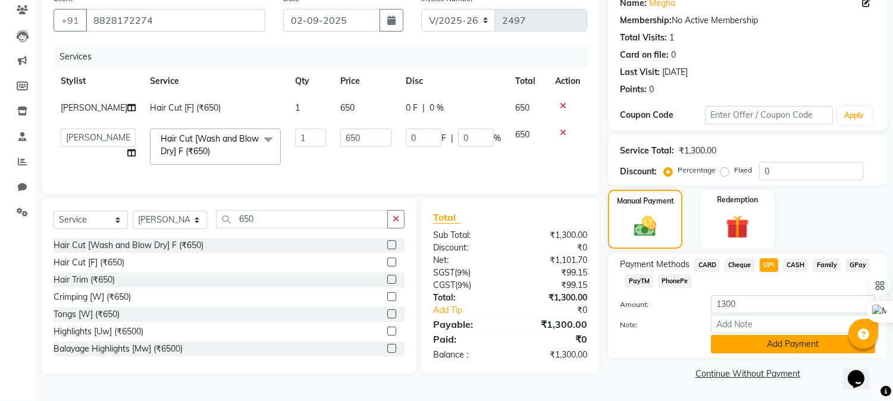  I want to click on button: Apply, so click(854, 115).